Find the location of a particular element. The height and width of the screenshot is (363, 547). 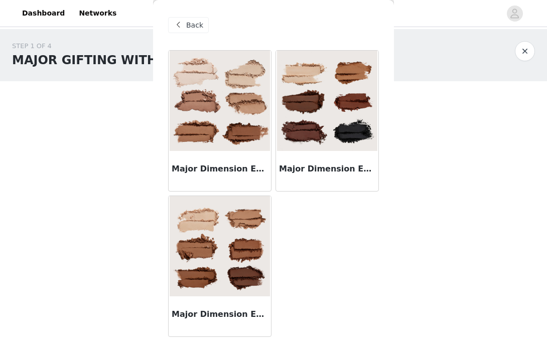

img: Major Dimension Essential Artistry Edit Eyeshadow Palette - Deep is located at coordinates (327, 101).